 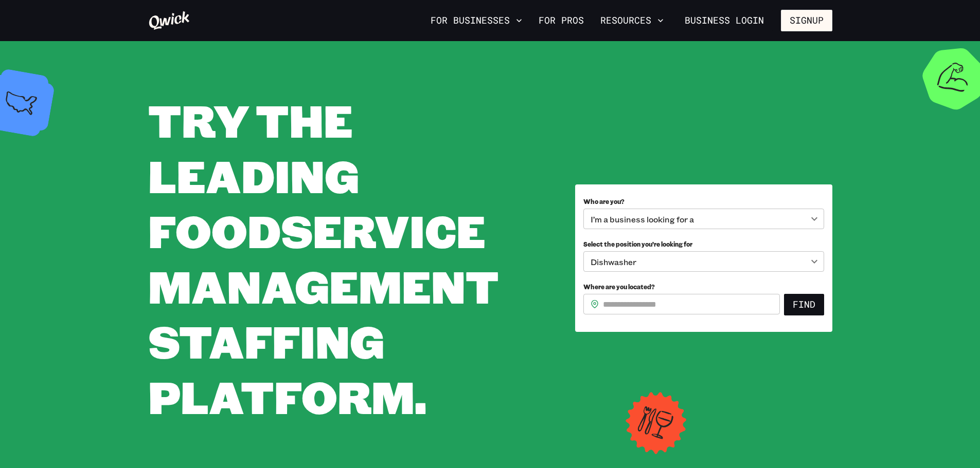 What do you see at coordinates (561, 20) in the screenshot?
I see `a: For Pros` at bounding box center [561, 20].